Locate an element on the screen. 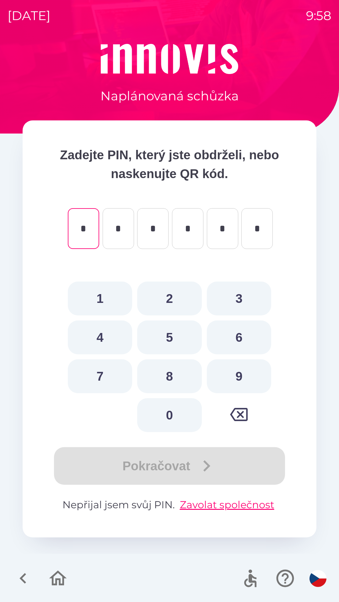 The width and height of the screenshot is (339, 602). button: 8 is located at coordinates (169, 376).